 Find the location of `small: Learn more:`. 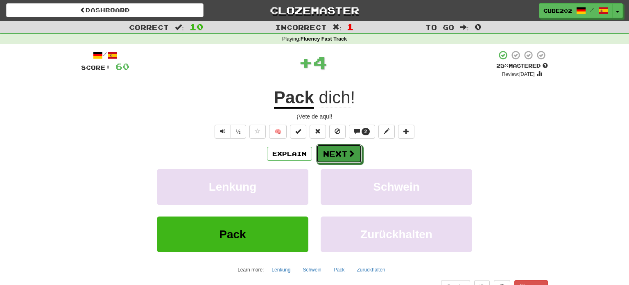

small: Learn more: is located at coordinates (251, 269).